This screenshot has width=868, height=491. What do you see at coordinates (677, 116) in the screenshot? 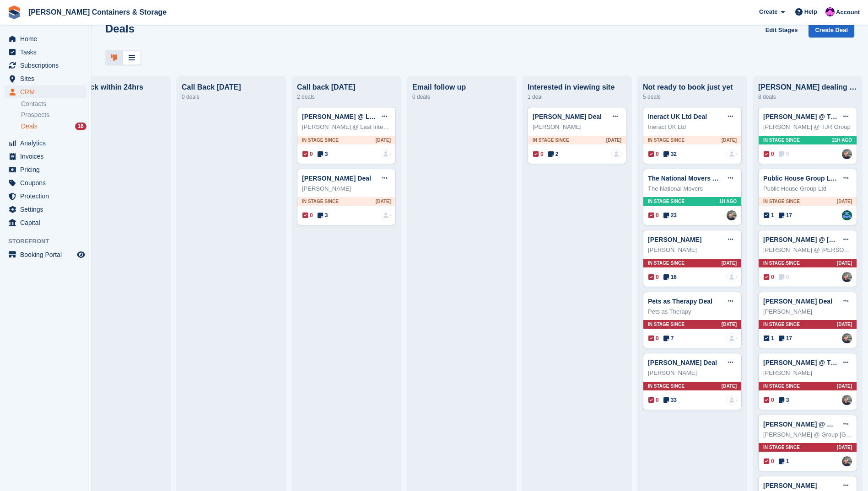
I see `a: Ineract UK Ltd Deal` at bounding box center [677, 116].